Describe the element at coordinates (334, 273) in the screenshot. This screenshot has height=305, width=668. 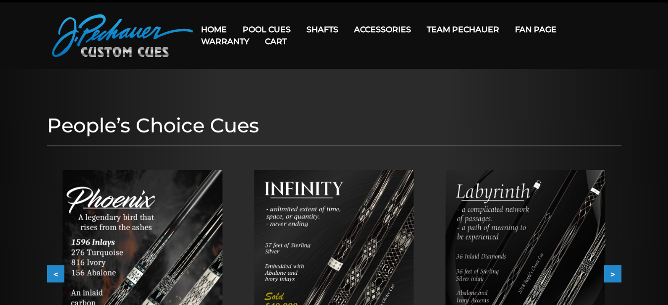
I see `div: Carousel Navigation` at that location.